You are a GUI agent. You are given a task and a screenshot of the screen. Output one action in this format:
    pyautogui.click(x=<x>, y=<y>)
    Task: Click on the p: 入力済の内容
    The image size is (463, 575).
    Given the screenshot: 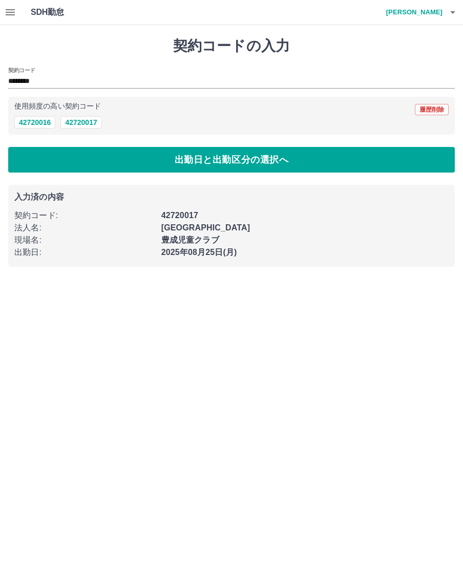 What is the action you would take?
    pyautogui.click(x=231, y=197)
    